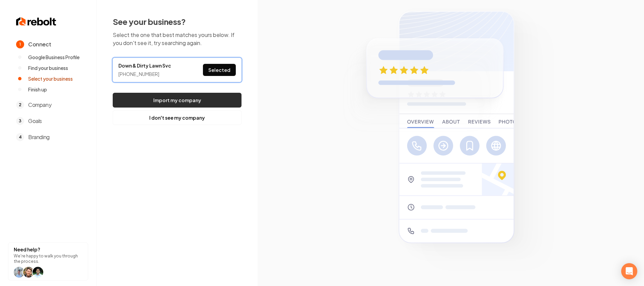 The width and height of the screenshot is (644, 286). I want to click on strong: Need help?, so click(27, 249).